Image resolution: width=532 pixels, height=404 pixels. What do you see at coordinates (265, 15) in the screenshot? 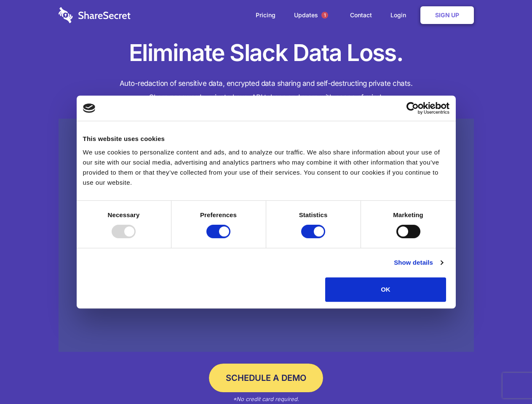
I see `a: Pricing` at bounding box center [265, 15].